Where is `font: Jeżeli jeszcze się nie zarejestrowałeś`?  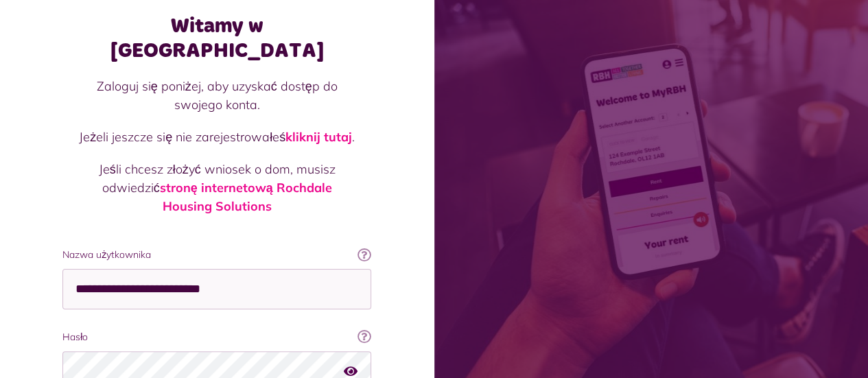 font: Jeżeli jeszcze się nie zarejestrowałeś is located at coordinates (182, 137).